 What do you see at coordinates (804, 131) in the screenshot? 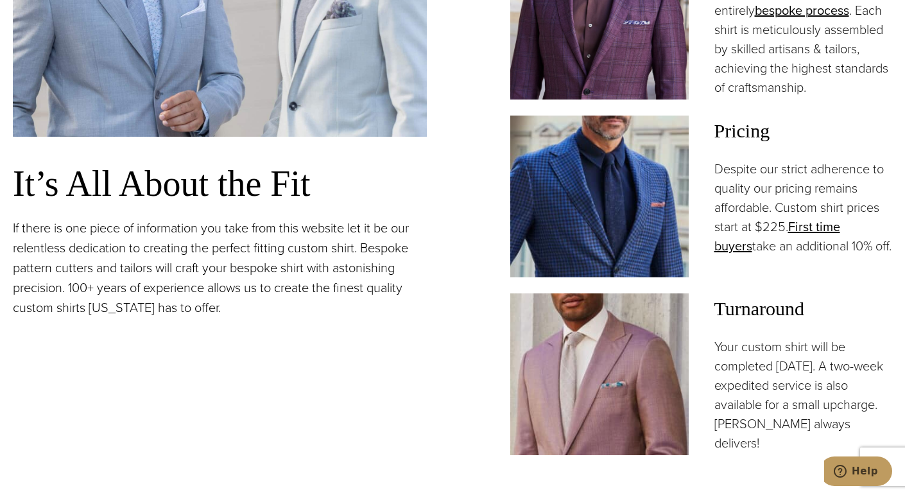
I see `span: Pricing` at bounding box center [804, 131].